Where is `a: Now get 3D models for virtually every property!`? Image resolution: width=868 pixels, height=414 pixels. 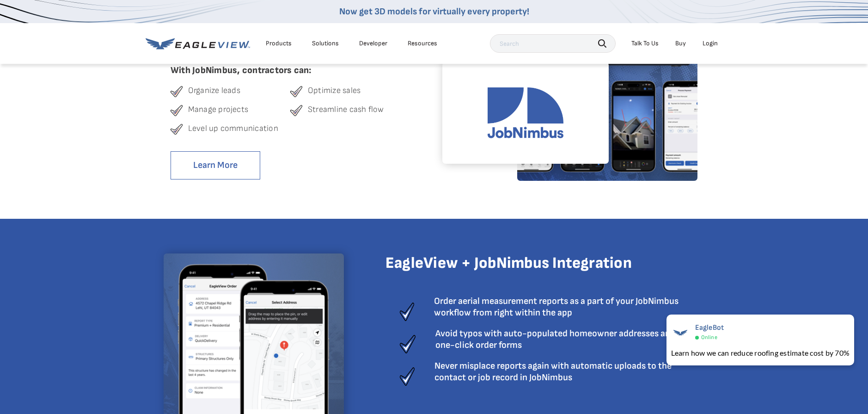 a: Now get 3D models for virtually every property! is located at coordinates (434, 11).